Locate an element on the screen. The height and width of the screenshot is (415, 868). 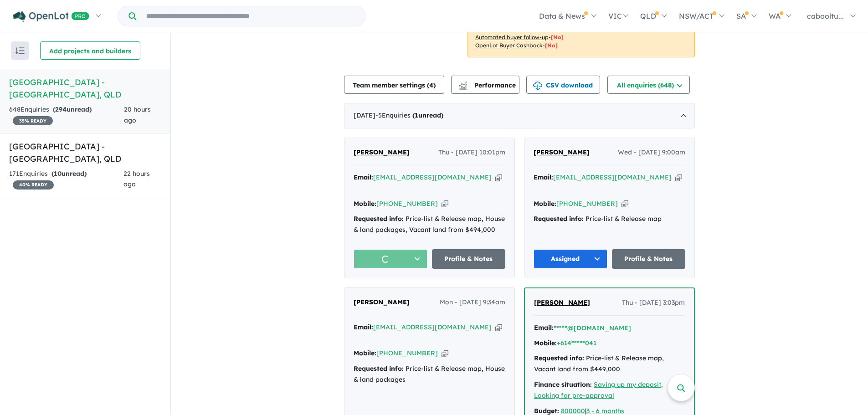
span: Performance is located at coordinates (488, 85).